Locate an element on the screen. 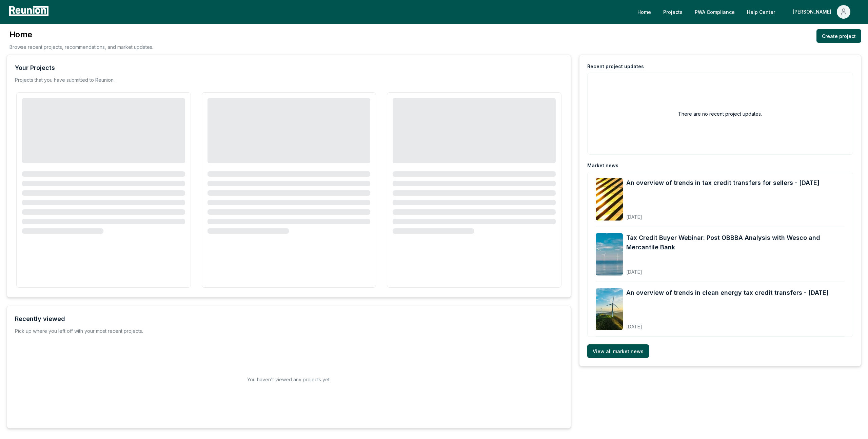 The height and width of the screenshot is (439, 868). img: Tax Credit Buyer Webinar: Post OBBBA Analysis with Wesco and Mercantile Bank is located at coordinates (610, 254).